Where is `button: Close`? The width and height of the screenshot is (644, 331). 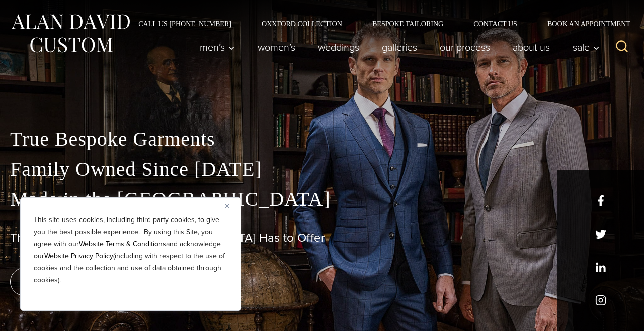 button: Close is located at coordinates (231, 206).